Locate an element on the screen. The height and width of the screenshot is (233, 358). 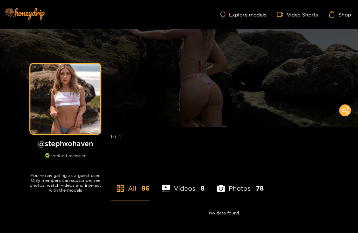
div: verified member is located at coordinates (65, 159).